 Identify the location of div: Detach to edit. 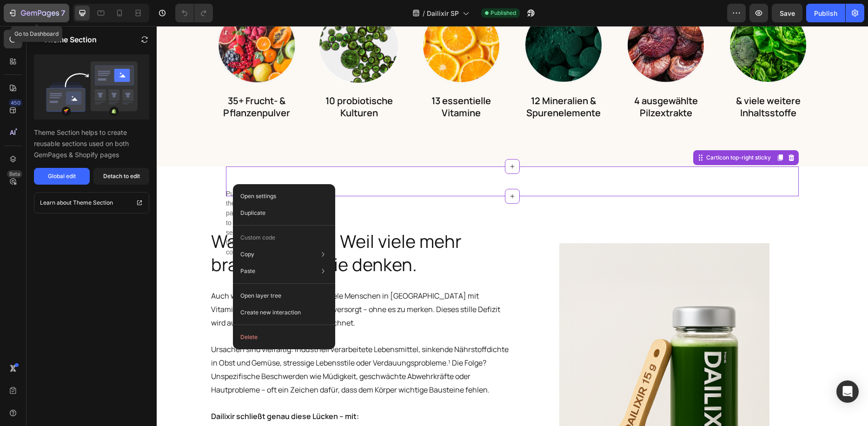
(121, 176).